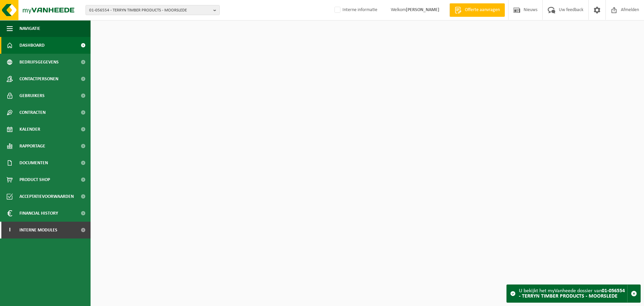 Image resolution: width=644 pixels, height=306 pixels. What do you see at coordinates (573, 294) in the screenshot?
I see `div: U bekijkt het myVanheede dossier van` at bounding box center [573, 294].